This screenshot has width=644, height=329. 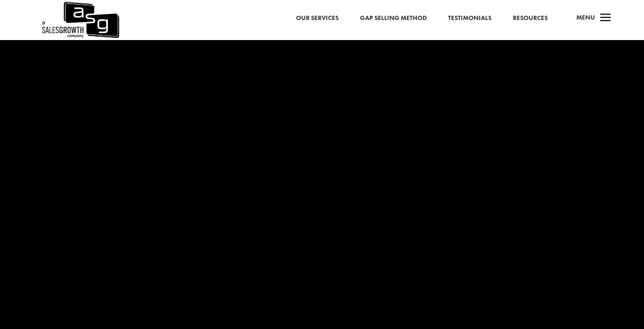 I want to click on a: Gap Selling Method, so click(x=393, y=19).